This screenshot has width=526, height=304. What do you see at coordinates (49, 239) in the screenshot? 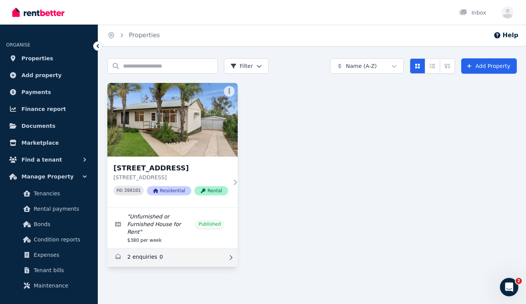
I see `a: Condition reports` at bounding box center [49, 239].